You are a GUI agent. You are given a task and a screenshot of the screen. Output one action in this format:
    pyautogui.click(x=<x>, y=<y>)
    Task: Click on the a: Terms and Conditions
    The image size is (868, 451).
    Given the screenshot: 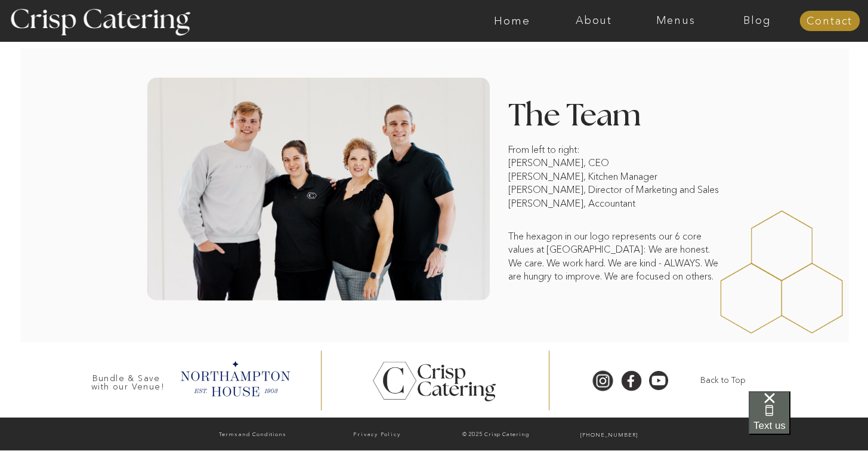 What is the action you would take?
    pyautogui.click(x=253, y=435)
    